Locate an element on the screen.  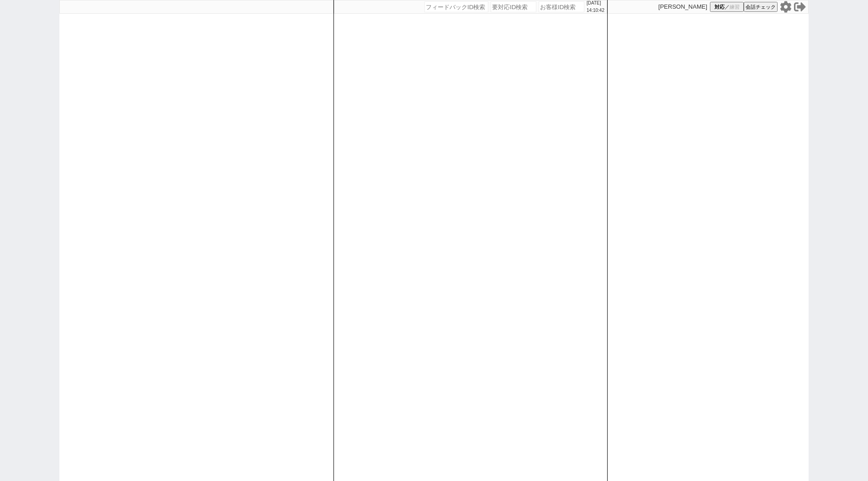
p: 14:10:42 is located at coordinates (596, 10).